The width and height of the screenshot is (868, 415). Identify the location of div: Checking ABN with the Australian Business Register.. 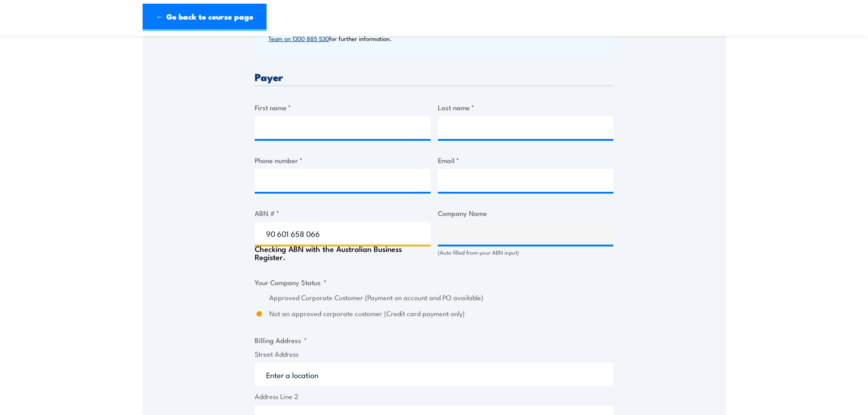
(342, 253).